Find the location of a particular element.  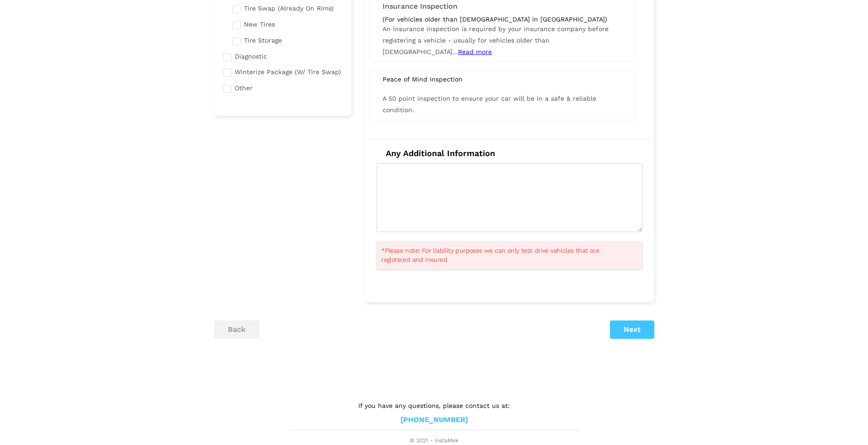

h4: Any Additional Information is located at coordinates (509, 153).